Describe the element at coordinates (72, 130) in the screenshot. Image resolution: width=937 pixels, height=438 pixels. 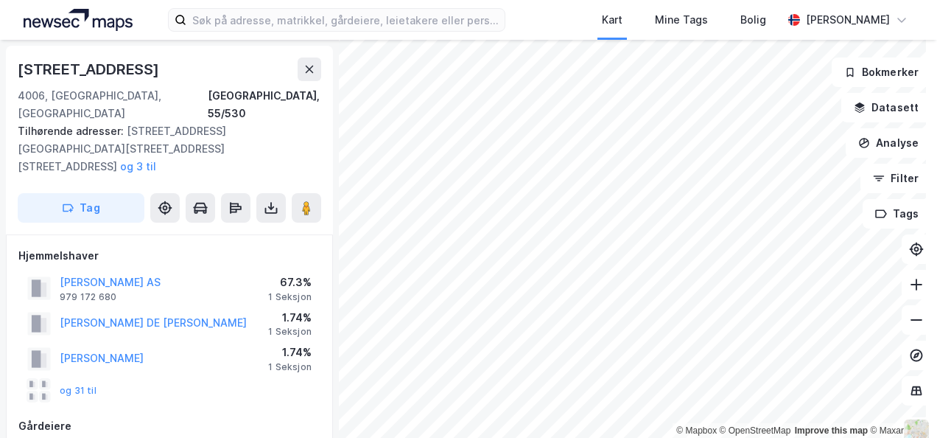
I see `span: Tilhørende adresser:` at that location.